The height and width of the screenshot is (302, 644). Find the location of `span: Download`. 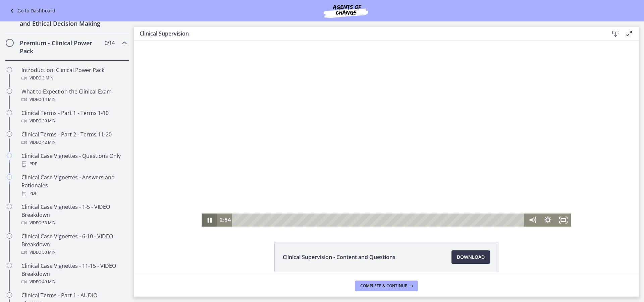

span: Download is located at coordinates (471, 257).